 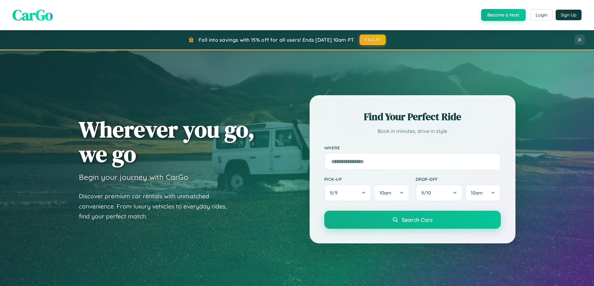 What do you see at coordinates (412, 117) in the screenshot?
I see `h2: Find Your Perfect Ride` at bounding box center [412, 117].